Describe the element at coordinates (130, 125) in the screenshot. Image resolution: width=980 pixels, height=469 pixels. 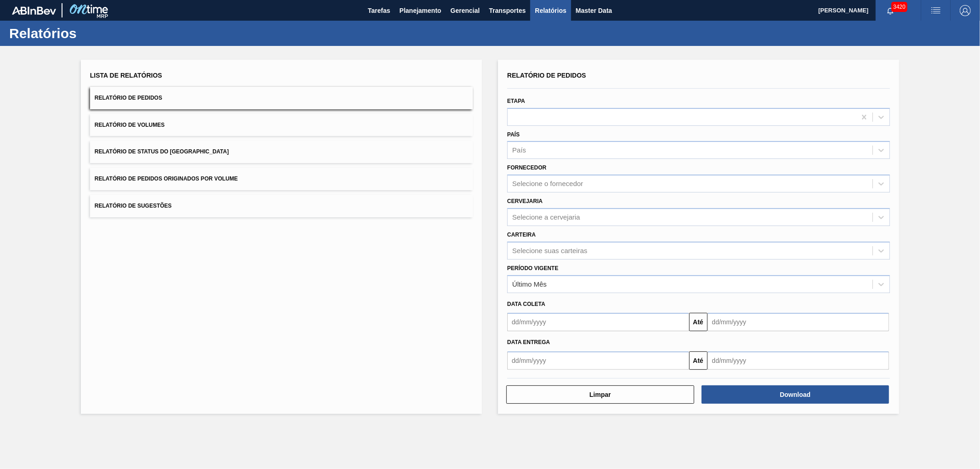
I see `span: Relatório de Volumes` at that location.